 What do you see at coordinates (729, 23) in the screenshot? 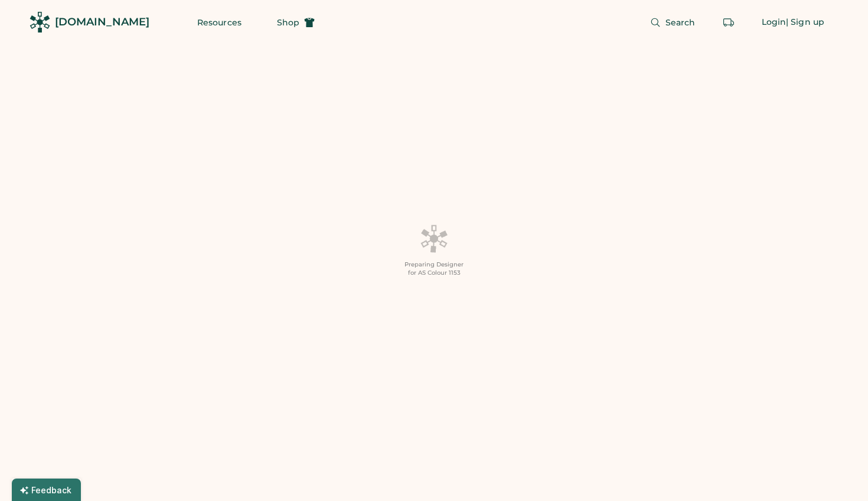
I see `button: Retrieve an order` at bounding box center [729, 23].